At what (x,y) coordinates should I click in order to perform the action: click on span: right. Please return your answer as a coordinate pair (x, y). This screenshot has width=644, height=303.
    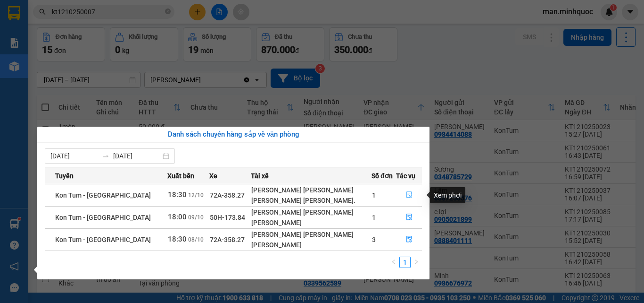
    Looking at the image, I should click on (416, 262).